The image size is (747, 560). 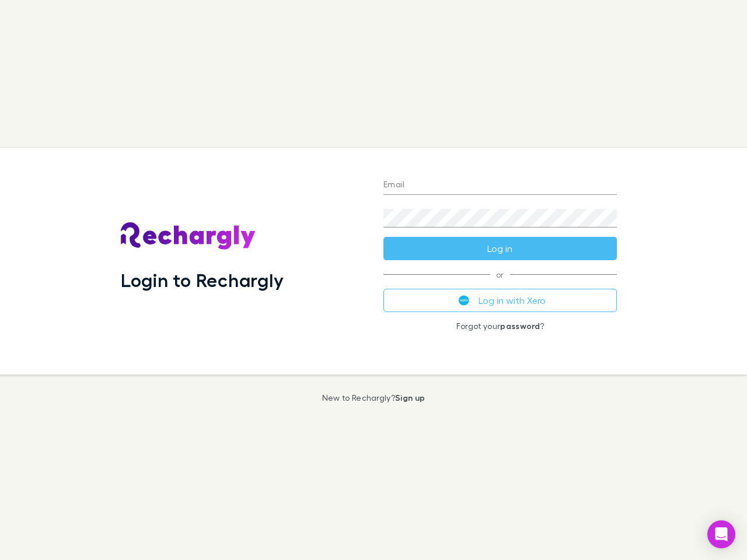 What do you see at coordinates (373, 398) in the screenshot?
I see `p: New to Rechargly?` at bounding box center [373, 398].